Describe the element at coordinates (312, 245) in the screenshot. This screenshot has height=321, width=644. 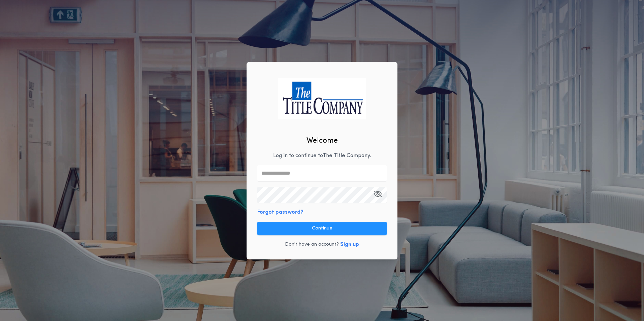
I see `p: Don't have an account?` at that location.